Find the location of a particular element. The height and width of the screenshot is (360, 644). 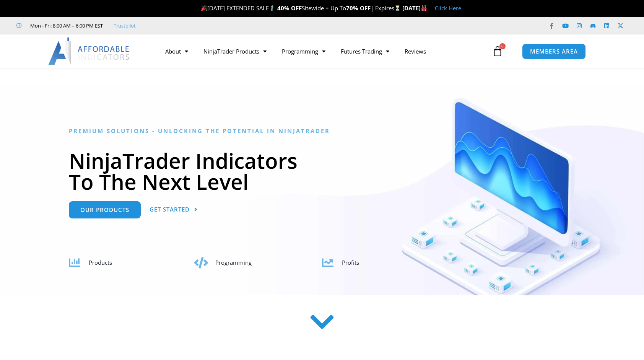

a: Trustpilot is located at coordinates (125, 26).